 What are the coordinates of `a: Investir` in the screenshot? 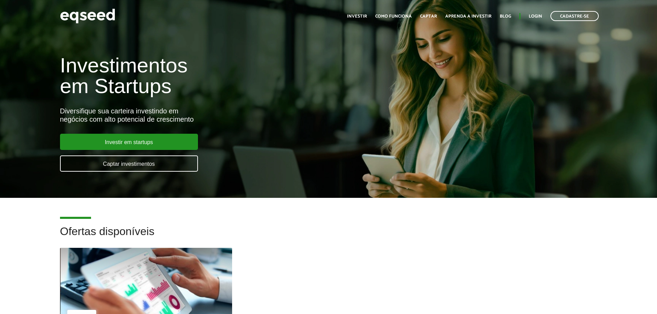 It's located at (357, 16).